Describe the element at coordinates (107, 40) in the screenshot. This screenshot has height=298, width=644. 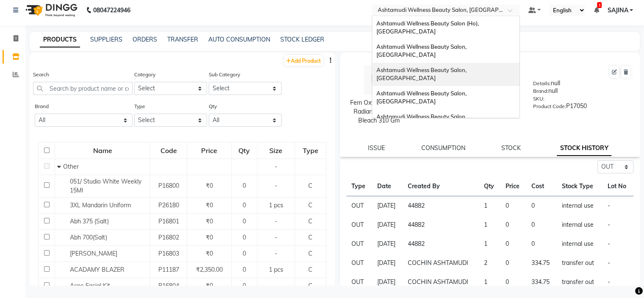
I see `a: SUPPLIERS` at that location.